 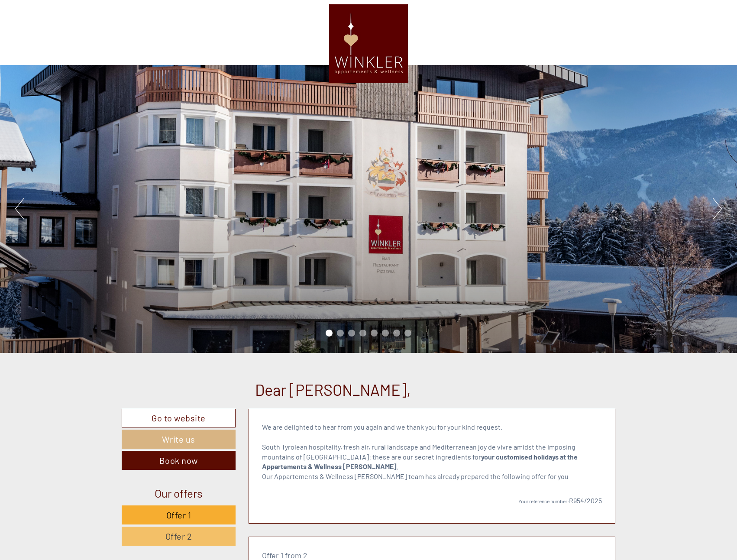 I want to click on button: Next, so click(x=717, y=209).